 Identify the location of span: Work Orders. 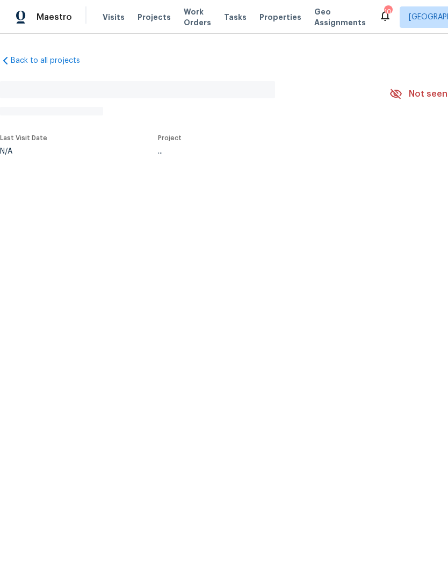
(197, 17).